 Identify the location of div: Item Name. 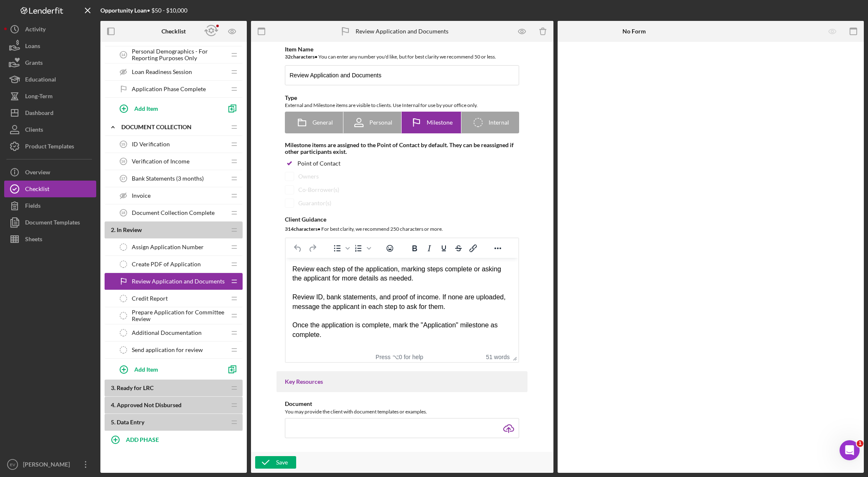
(402, 49).